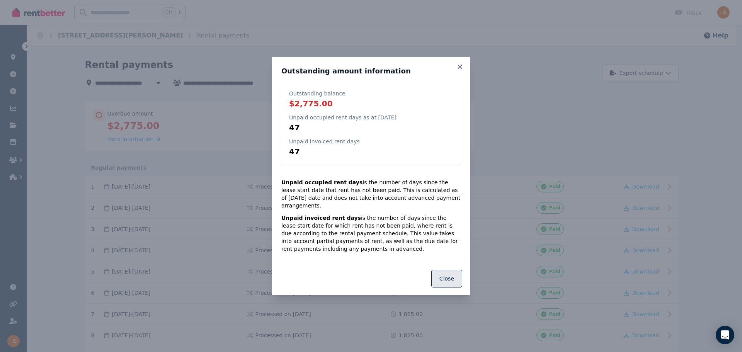 This screenshot has height=352, width=742. Describe the element at coordinates (321, 218) in the screenshot. I see `strong: Unpaid invoiced rent days` at that location.